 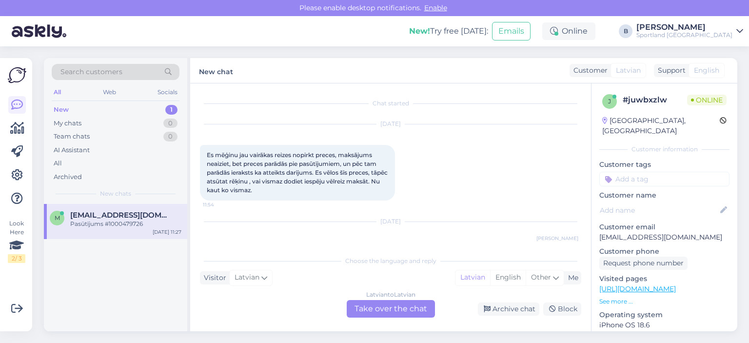 I want to click on span: New chats, so click(x=116, y=194).